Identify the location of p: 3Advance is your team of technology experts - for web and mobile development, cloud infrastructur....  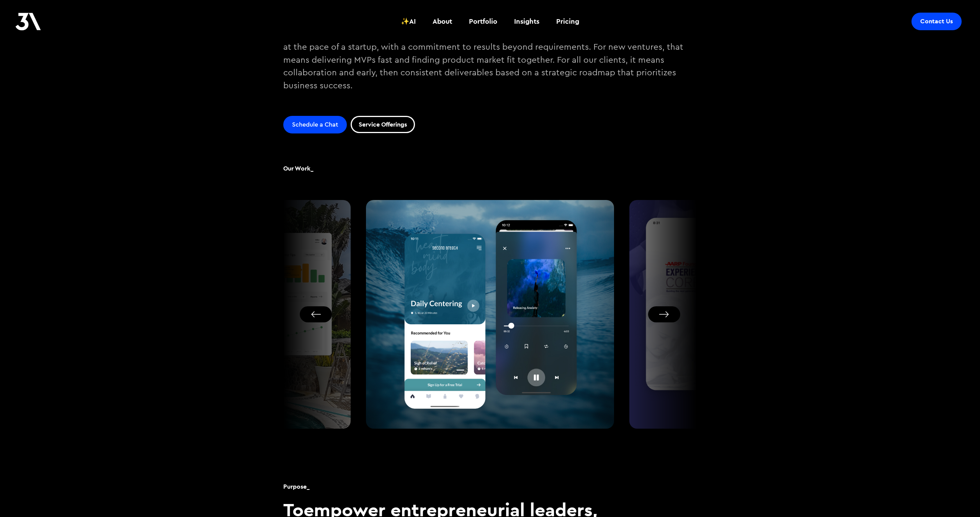
(490, 60).